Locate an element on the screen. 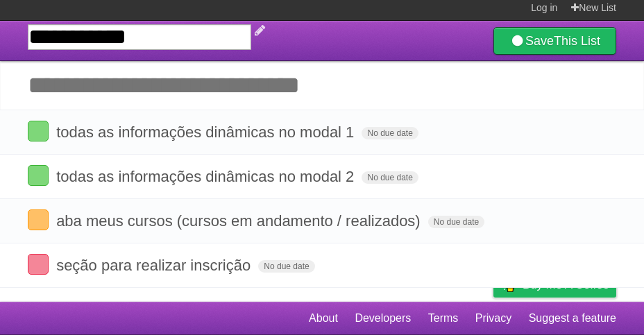 The height and width of the screenshot is (335, 644). a: Suggest a feature is located at coordinates (573, 318).